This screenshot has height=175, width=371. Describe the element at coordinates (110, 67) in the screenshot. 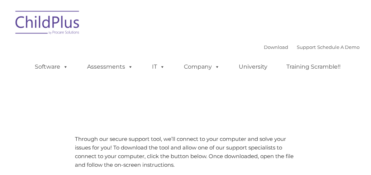

I see `a: Assessments` at that location.